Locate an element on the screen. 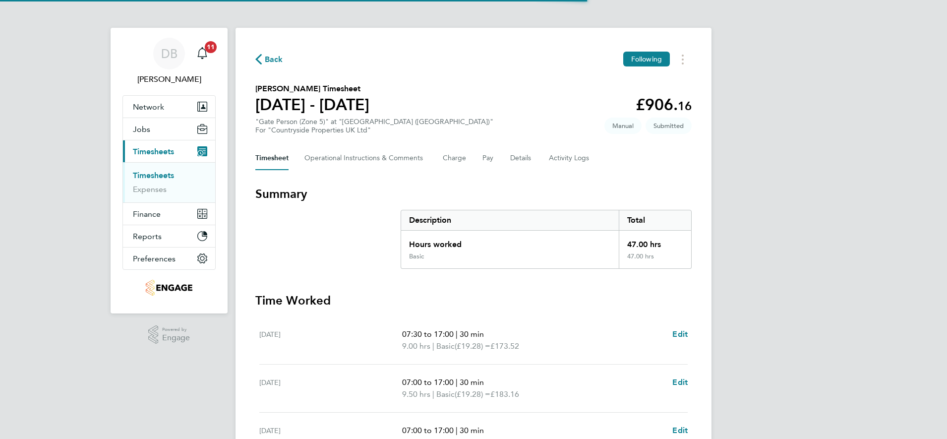 The image size is (947, 439). span: 9.00 hrs is located at coordinates (416, 346).